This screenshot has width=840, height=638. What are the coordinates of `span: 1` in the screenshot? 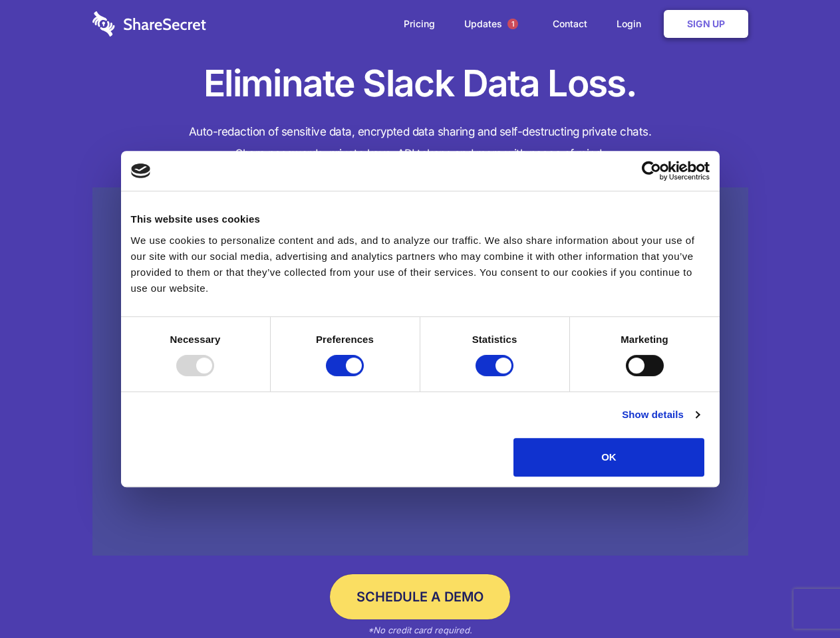 It's located at (513, 24).